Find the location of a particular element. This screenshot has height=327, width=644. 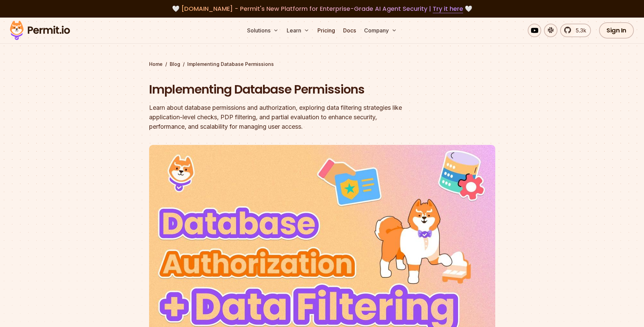

button: Company is located at coordinates (380, 30).